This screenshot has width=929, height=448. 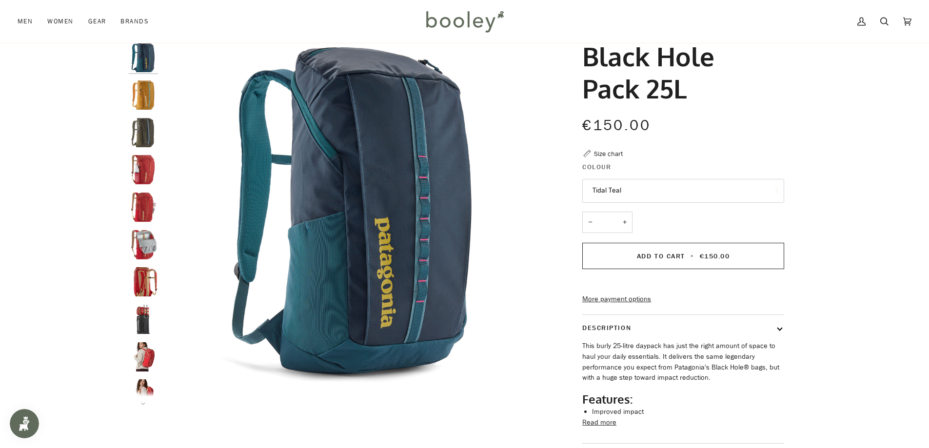 I want to click on div: Size chart, so click(x=608, y=154).